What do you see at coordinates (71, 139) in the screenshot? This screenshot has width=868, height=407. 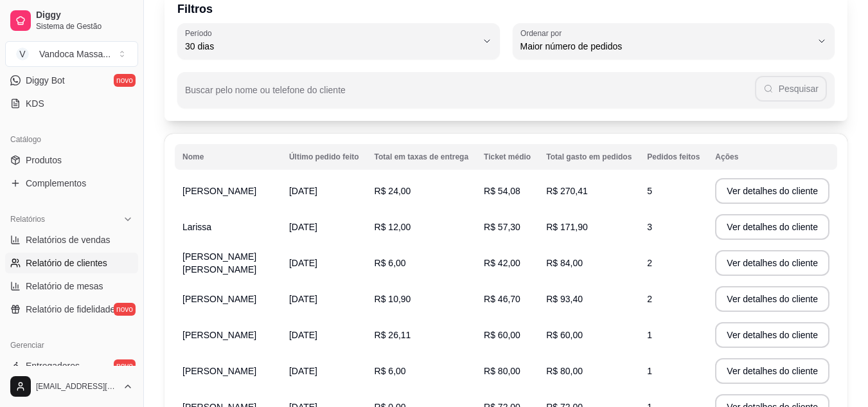 I see `div: Catálogo` at bounding box center [71, 139].